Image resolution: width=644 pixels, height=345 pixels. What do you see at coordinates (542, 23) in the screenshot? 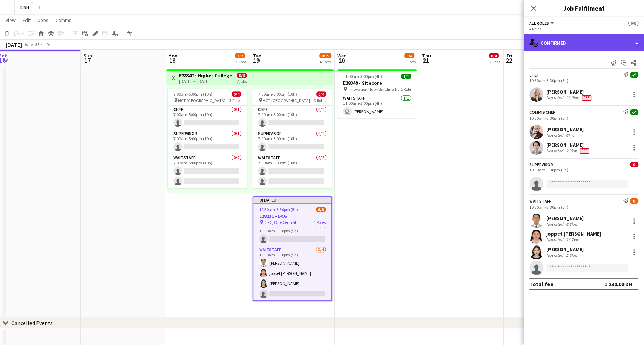
I see `button: All roles` at bounding box center [542, 23].